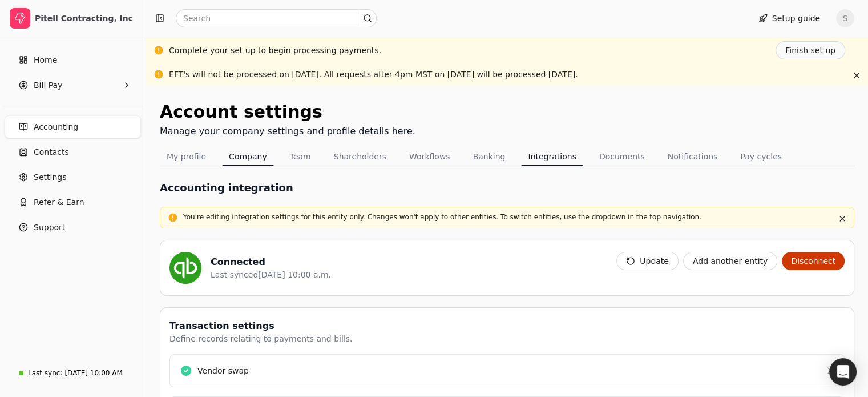  What do you see at coordinates (489, 156) in the screenshot?
I see `button: Banking` at bounding box center [489, 156].